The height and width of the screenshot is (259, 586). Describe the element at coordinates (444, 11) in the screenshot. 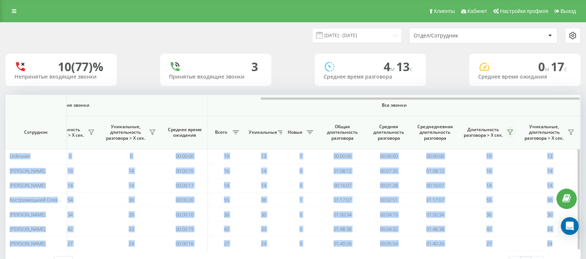

I see `span: Клиенты` at that location.